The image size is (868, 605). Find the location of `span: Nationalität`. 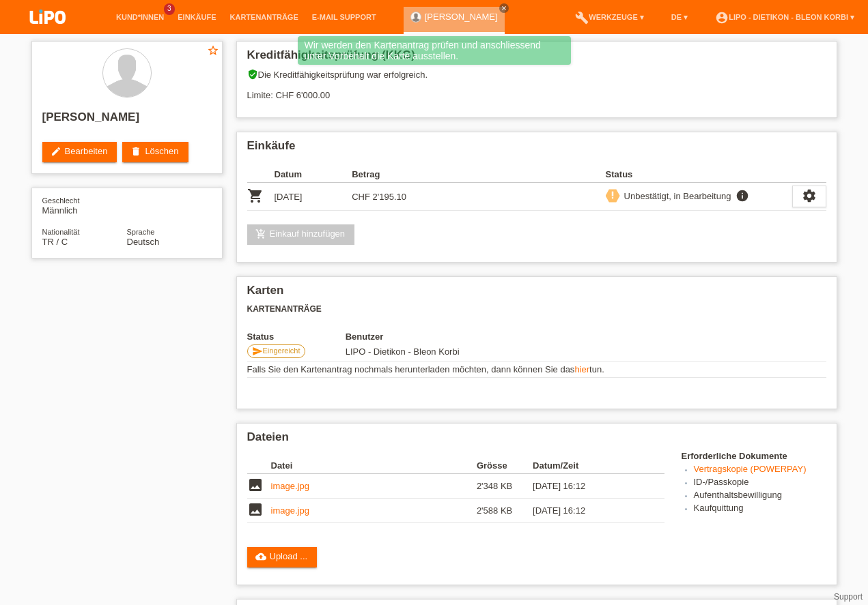

span: Nationalität is located at coordinates (61, 232).